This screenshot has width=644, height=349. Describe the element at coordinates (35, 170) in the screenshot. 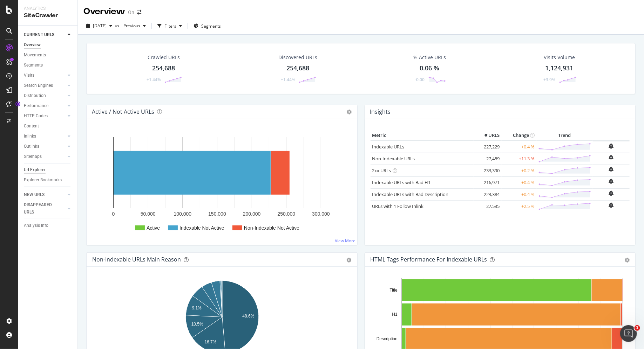

I see `div: Url Explorer` at that location.